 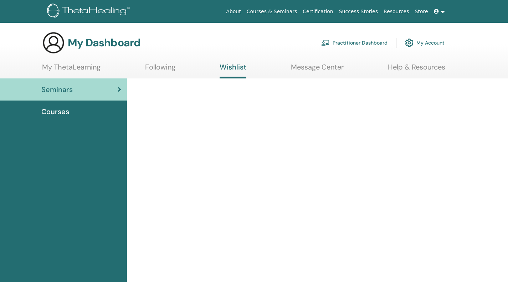 What do you see at coordinates (358, 11) in the screenshot?
I see `a: Success Stories` at bounding box center [358, 11].